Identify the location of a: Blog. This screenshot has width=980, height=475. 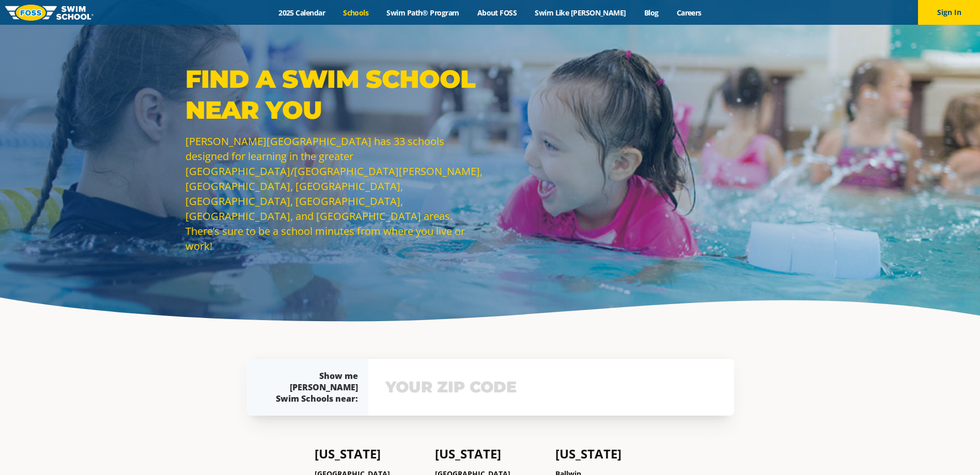
(651, 12).